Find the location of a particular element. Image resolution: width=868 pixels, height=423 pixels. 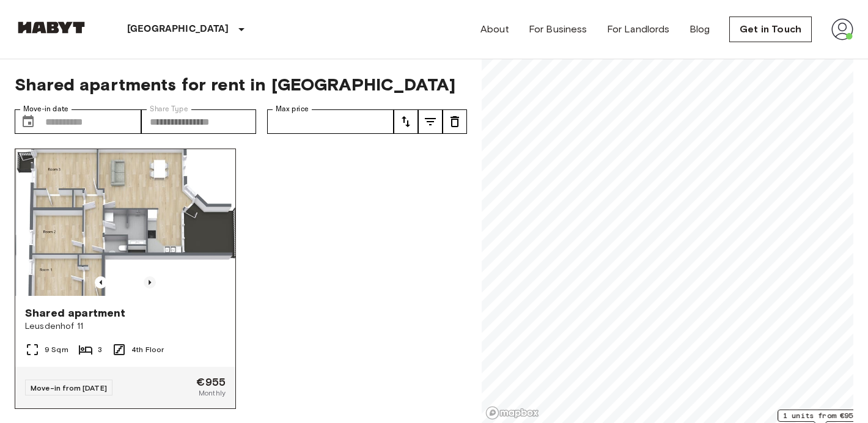

img: Habyt is located at coordinates (51, 27).